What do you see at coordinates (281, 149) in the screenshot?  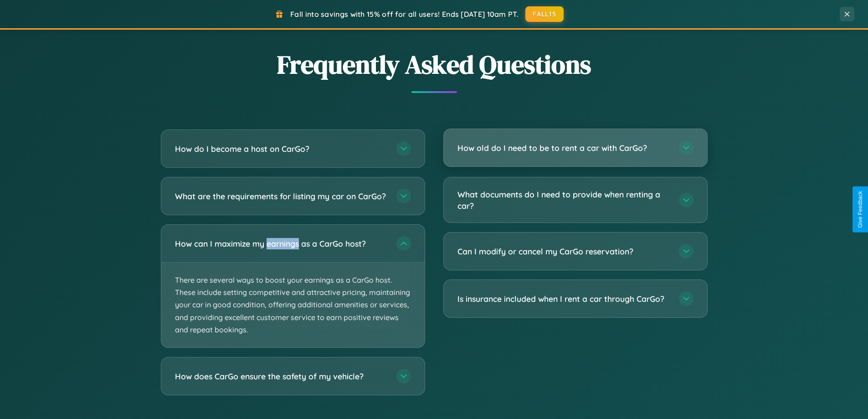 I see `h3: How do I become a host on CarGo?` at bounding box center [281, 149].